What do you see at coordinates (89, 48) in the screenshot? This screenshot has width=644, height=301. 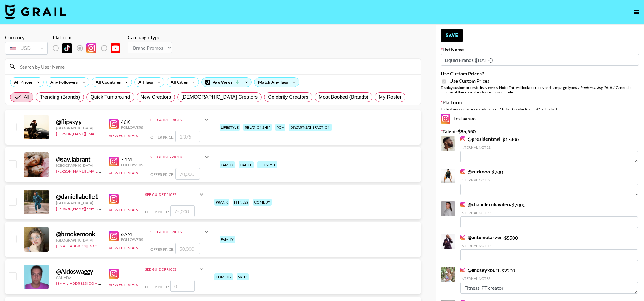 I see `div: List locked to Instagram.` at bounding box center [89, 48].